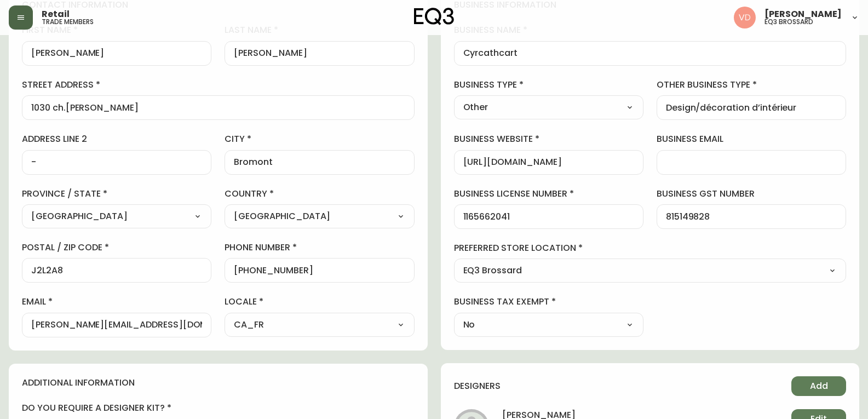  I want to click on label: city, so click(319, 139).